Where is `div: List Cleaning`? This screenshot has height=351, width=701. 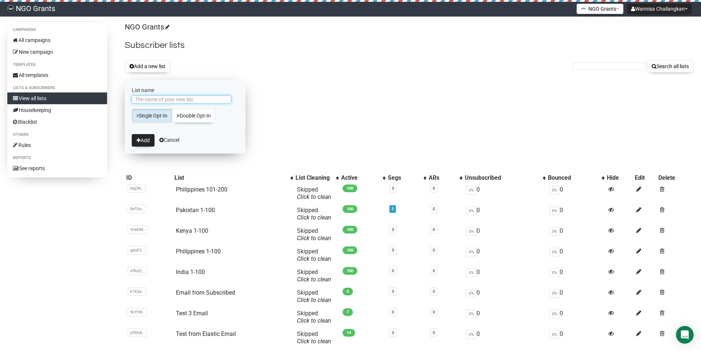
div: List Cleaning is located at coordinates (314, 178).